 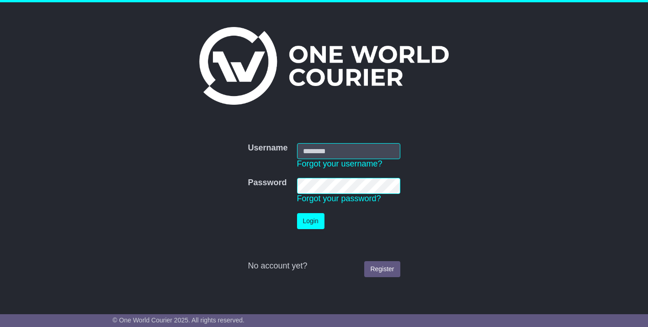 I want to click on div: No account yet?, so click(x=324, y=266).